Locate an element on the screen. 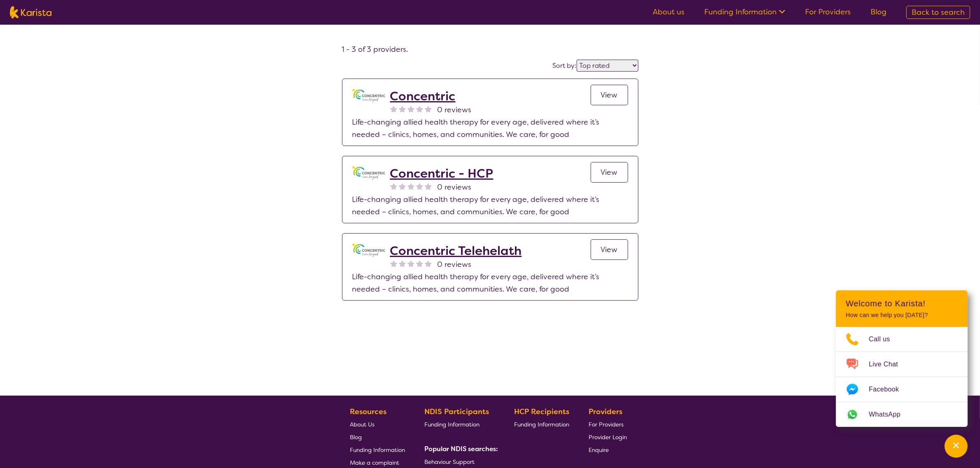 The height and width of the screenshot is (468, 980). h2: Concentric Telehelath is located at coordinates (456, 251).